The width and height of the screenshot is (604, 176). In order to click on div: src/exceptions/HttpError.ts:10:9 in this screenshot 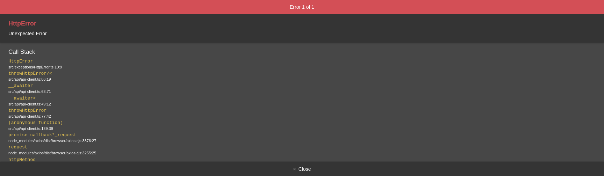, I will do `click(302, 67)`.